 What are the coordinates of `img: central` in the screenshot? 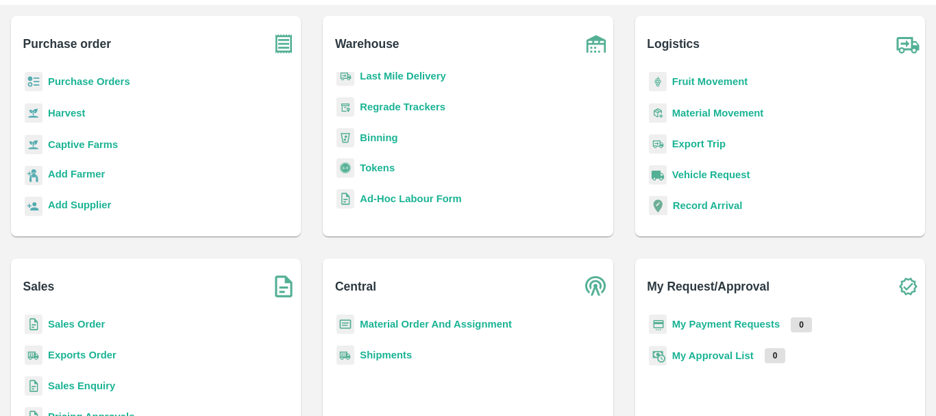 It's located at (596, 286).